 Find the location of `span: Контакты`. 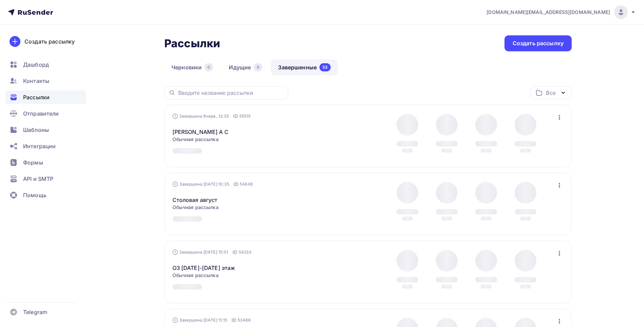

span: Контакты is located at coordinates (36, 81).